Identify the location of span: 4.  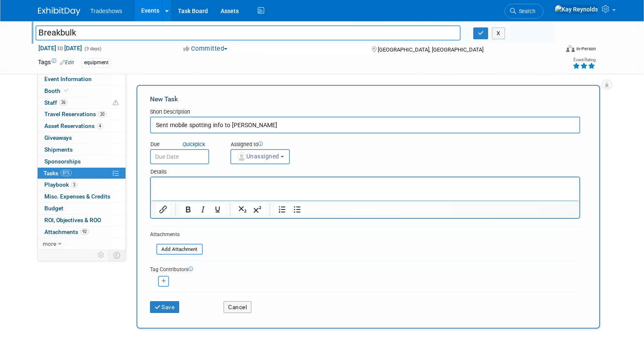
(100, 126).